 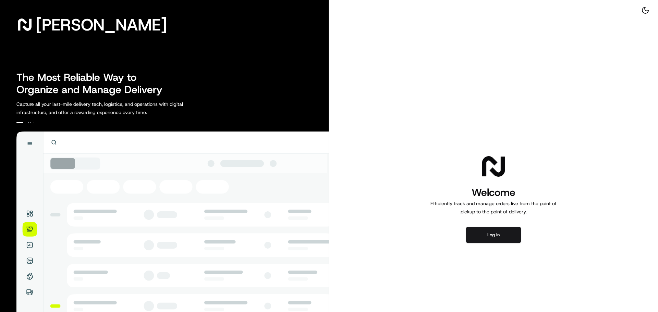 What do you see at coordinates (494, 208) in the screenshot?
I see `p: Efficiently track and manage orders live from the point of pickup to the point of delivery.` at bounding box center [494, 208].